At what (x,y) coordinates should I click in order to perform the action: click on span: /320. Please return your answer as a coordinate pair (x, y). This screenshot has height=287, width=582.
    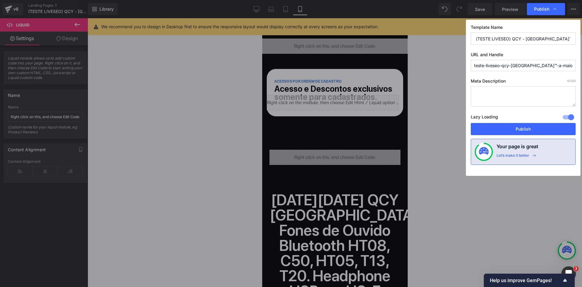
    Looking at the image, I should click on (572, 81).